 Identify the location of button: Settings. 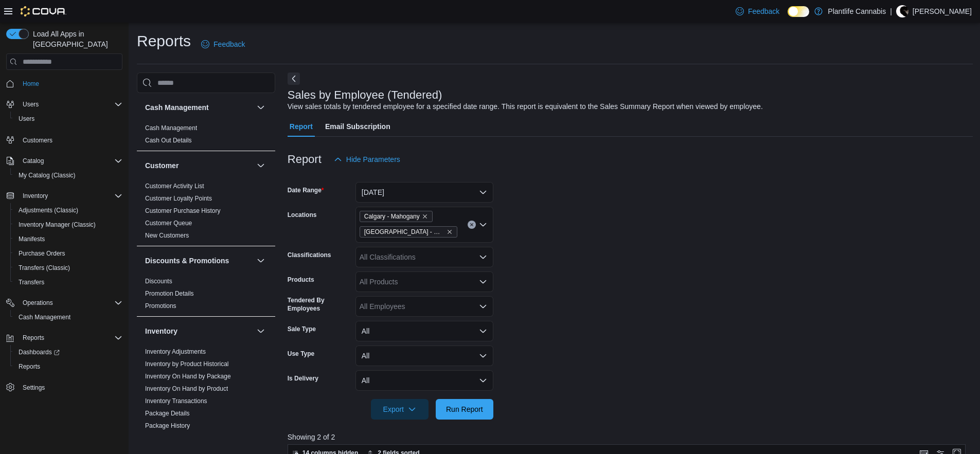
(64, 387).